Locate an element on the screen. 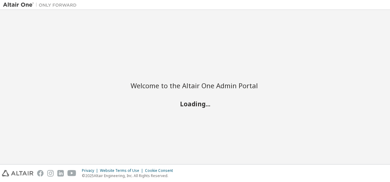  img: altair_logo.svg is located at coordinates (17, 173).